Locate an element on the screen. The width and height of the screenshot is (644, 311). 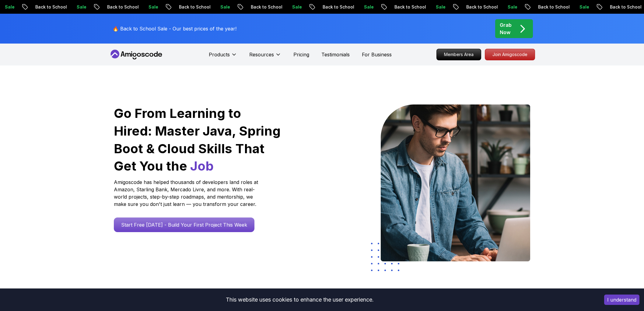
p: Amigoscode has helped thousands of developers land roles at Amazon, Starling Bank, Mercado Livre,... is located at coordinates (187, 193).